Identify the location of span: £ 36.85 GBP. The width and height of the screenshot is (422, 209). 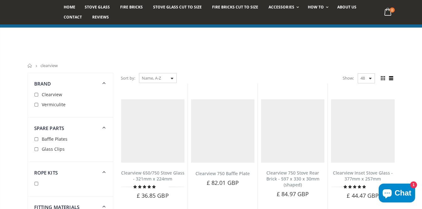
(153, 196).